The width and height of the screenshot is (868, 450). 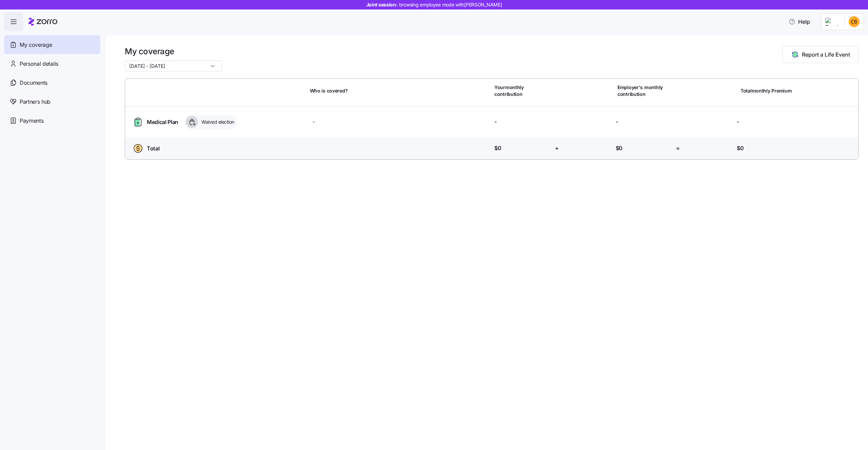 What do you see at coordinates (52, 83) in the screenshot?
I see `a: Documents` at bounding box center [52, 83].